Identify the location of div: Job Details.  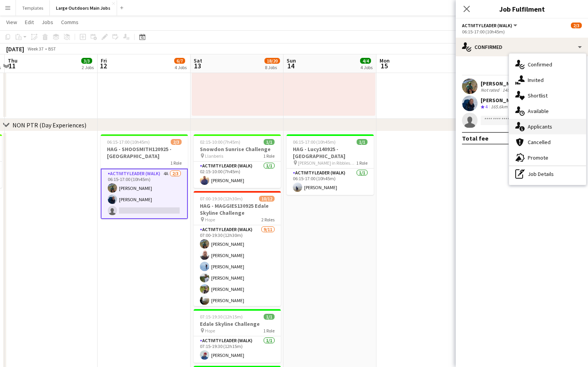
(547, 174).